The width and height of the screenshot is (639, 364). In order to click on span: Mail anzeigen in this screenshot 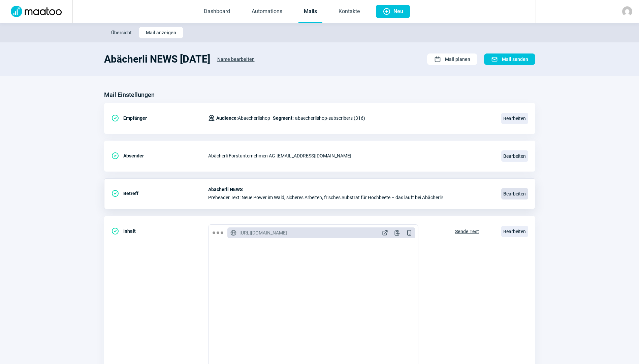, I will do `click(161, 32)`.